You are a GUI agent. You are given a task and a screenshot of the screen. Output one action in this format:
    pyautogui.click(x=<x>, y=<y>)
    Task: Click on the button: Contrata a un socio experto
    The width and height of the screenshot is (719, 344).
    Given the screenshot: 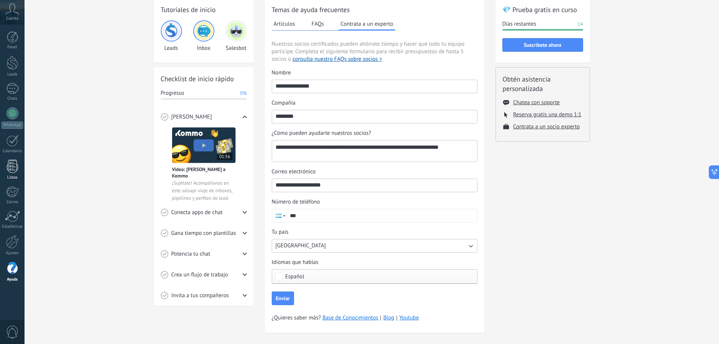 What is the action you would take?
    pyautogui.click(x=546, y=126)
    